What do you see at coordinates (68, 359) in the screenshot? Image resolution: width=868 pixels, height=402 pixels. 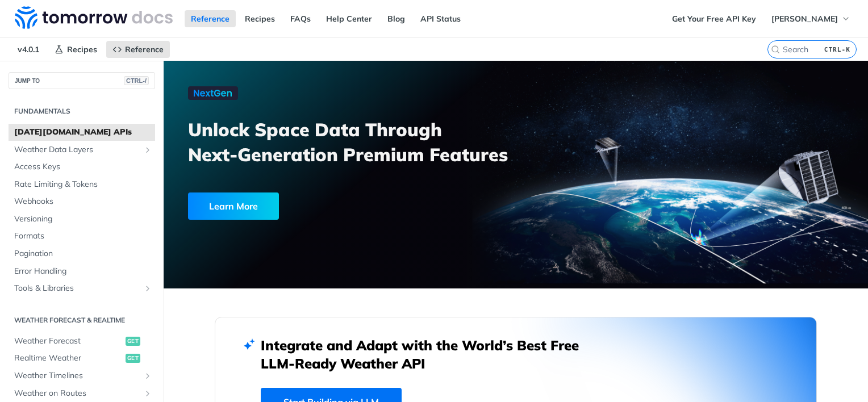 I see `span: Realtime Weather` at bounding box center [68, 359].